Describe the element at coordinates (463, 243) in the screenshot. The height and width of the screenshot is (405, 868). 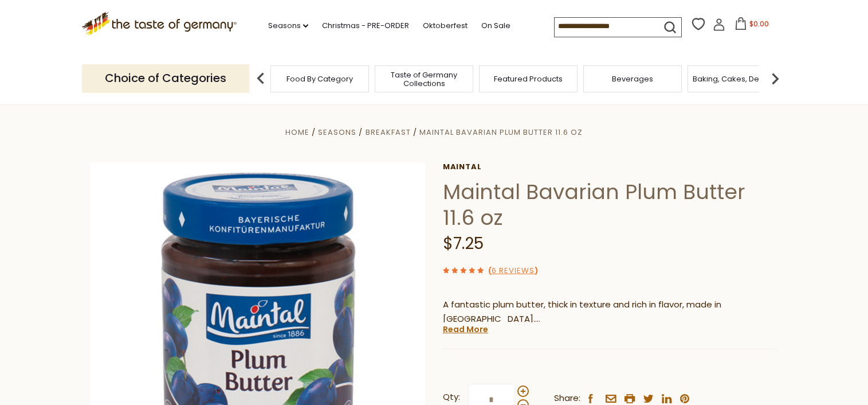
I see `span: $7.25` at that location.